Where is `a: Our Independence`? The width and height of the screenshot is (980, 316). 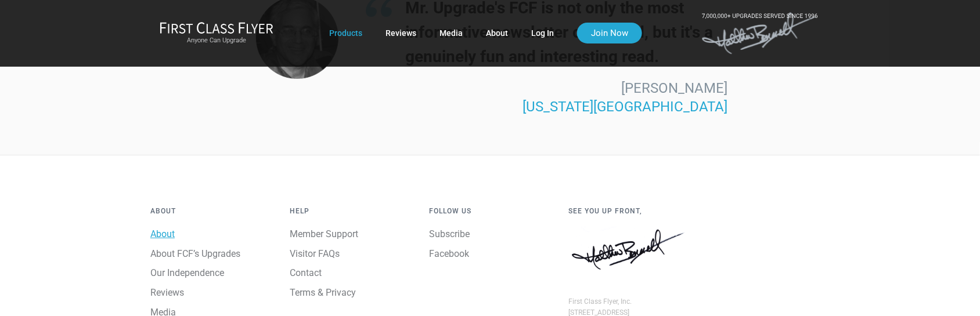 a: Our Independence is located at coordinates (187, 272).